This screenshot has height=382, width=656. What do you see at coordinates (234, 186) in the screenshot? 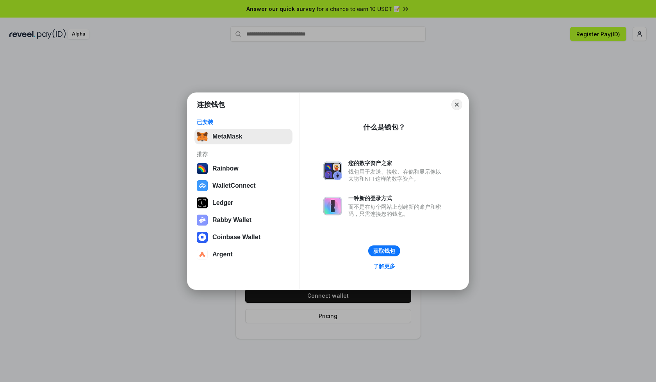
I see `div: WalletConnect` at bounding box center [234, 186].